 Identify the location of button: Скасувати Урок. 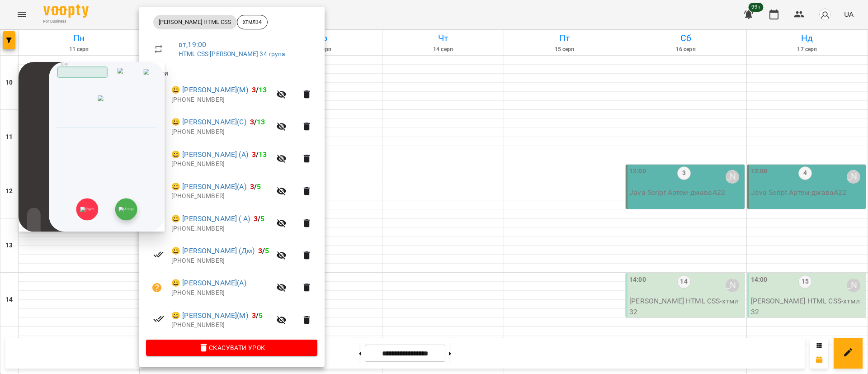
(231, 348).